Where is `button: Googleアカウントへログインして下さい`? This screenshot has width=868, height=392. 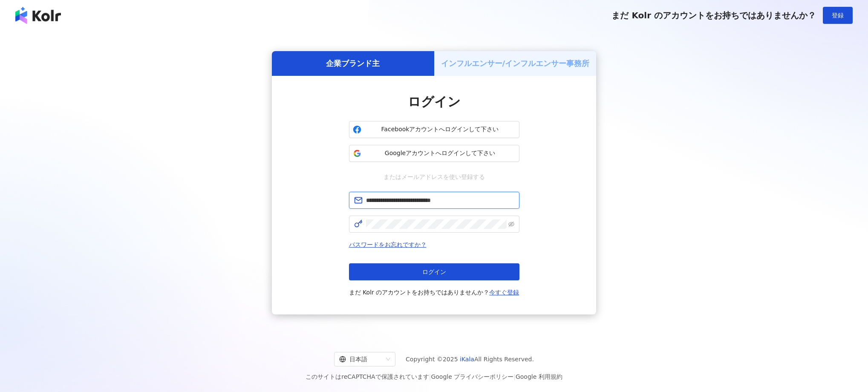 button: Googleアカウントへログインして下さい is located at coordinates (434, 153).